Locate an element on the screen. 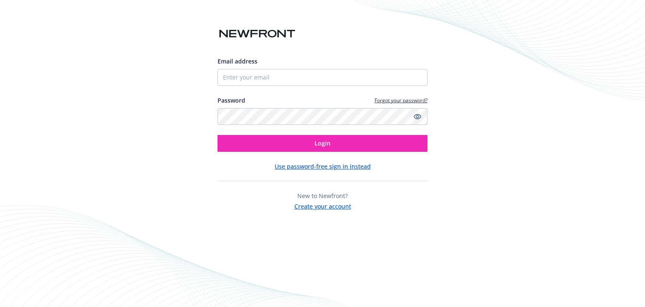 The height and width of the screenshot is (307, 645). a: Forgot your password? is located at coordinates (401, 100).